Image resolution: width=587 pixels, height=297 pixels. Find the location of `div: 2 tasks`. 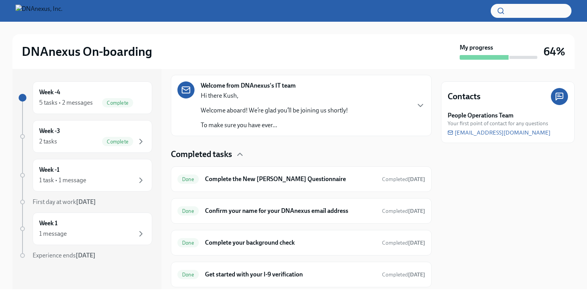

div: 2 tasks is located at coordinates (48, 142).